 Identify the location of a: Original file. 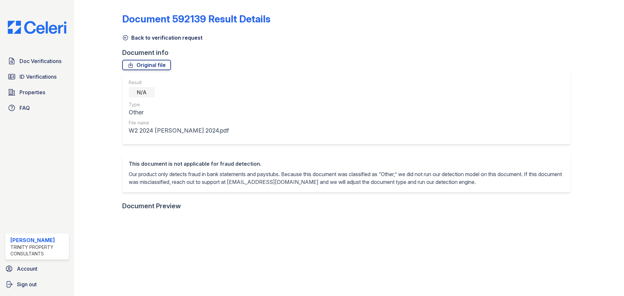
(147, 65).